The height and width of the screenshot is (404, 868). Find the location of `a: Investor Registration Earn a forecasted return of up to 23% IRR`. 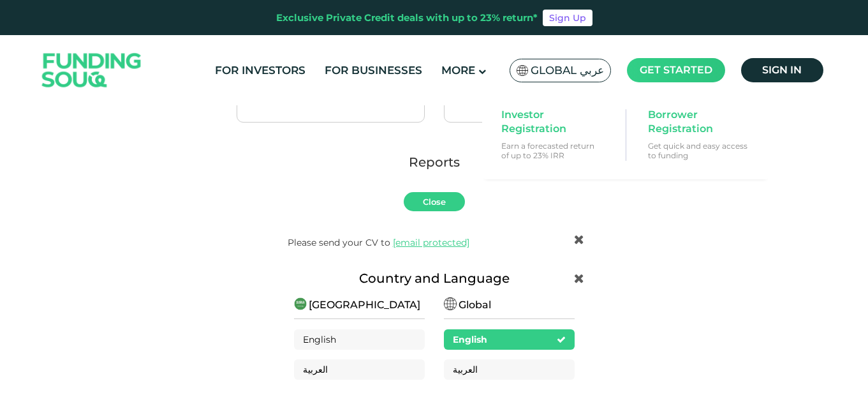

a: Investor Registration Earn a forecasted return of up to 23% IRR is located at coordinates (552, 134).